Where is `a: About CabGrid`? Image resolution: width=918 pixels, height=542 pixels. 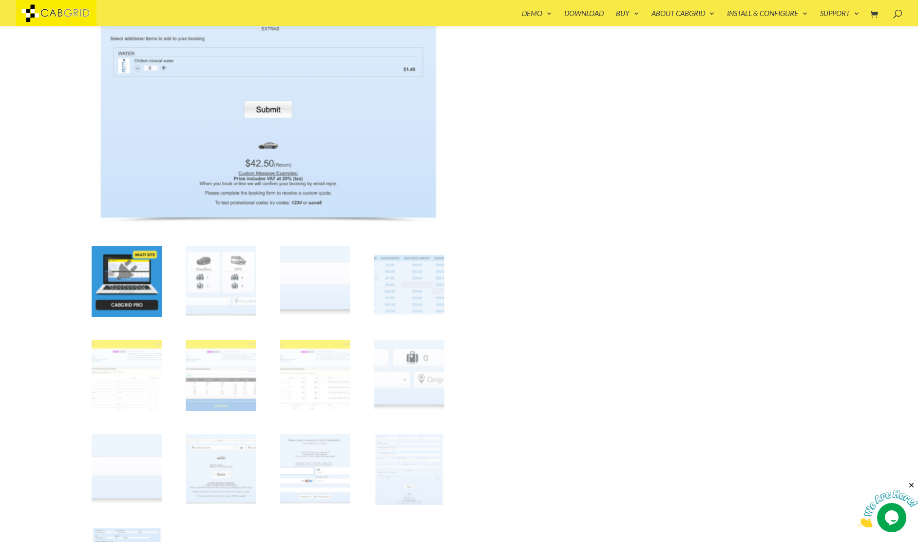
a: About CabGrid is located at coordinates (683, 18).